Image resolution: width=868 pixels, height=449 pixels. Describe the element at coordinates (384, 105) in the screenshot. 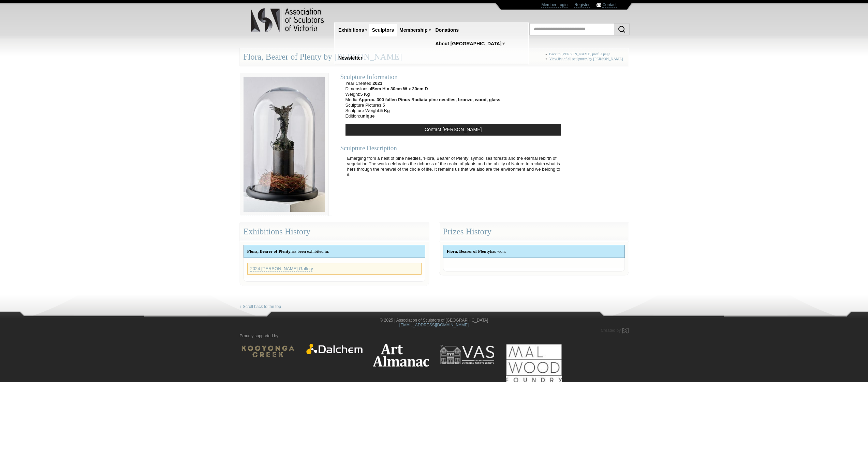

I see `strong: 5` at that location.